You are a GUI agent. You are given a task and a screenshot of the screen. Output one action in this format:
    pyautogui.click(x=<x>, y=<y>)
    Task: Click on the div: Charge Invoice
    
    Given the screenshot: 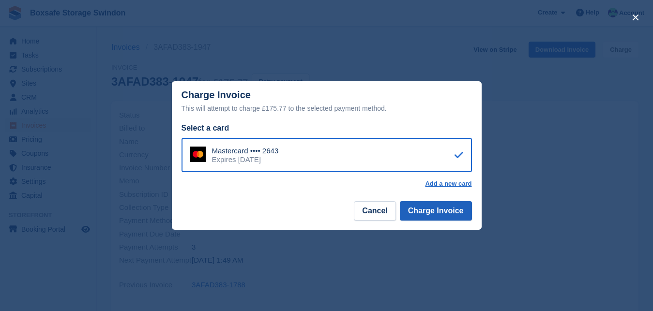 What is the action you would take?
    pyautogui.click(x=327, y=102)
    